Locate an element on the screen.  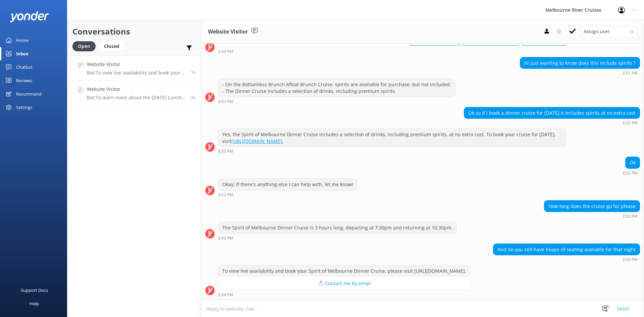
img: yonder-white-logo.png is located at coordinates (29, 16).